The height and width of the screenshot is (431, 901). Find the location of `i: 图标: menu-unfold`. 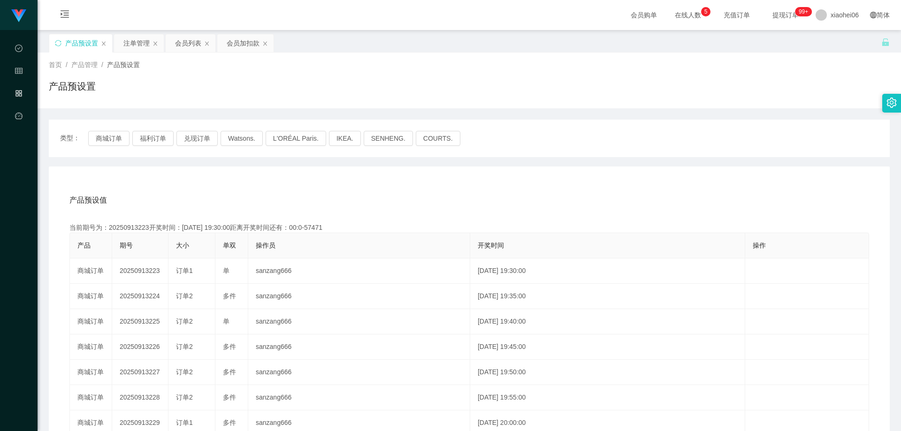

i: 图标: menu-unfold is located at coordinates (65, 15).